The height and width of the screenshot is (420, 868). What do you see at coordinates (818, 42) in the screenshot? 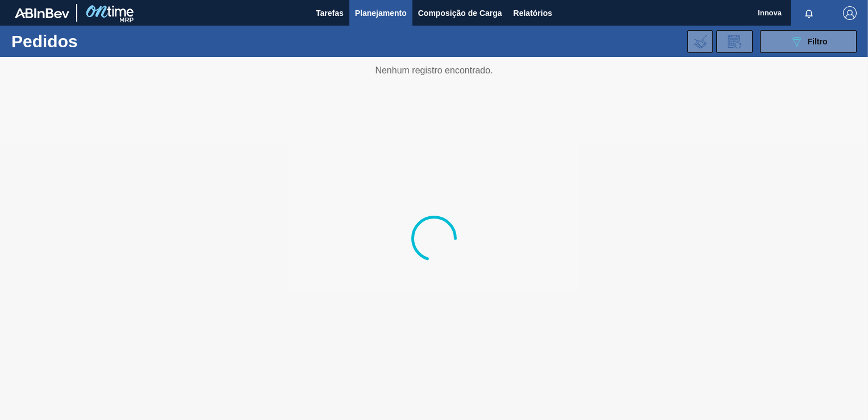
I see `span: Filtro` at bounding box center [818, 42].